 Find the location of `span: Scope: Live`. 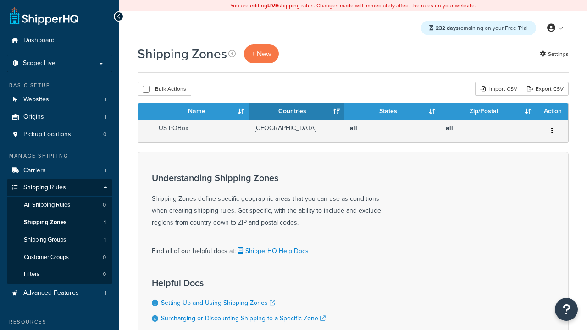

span: Scope: Live is located at coordinates (39, 63).